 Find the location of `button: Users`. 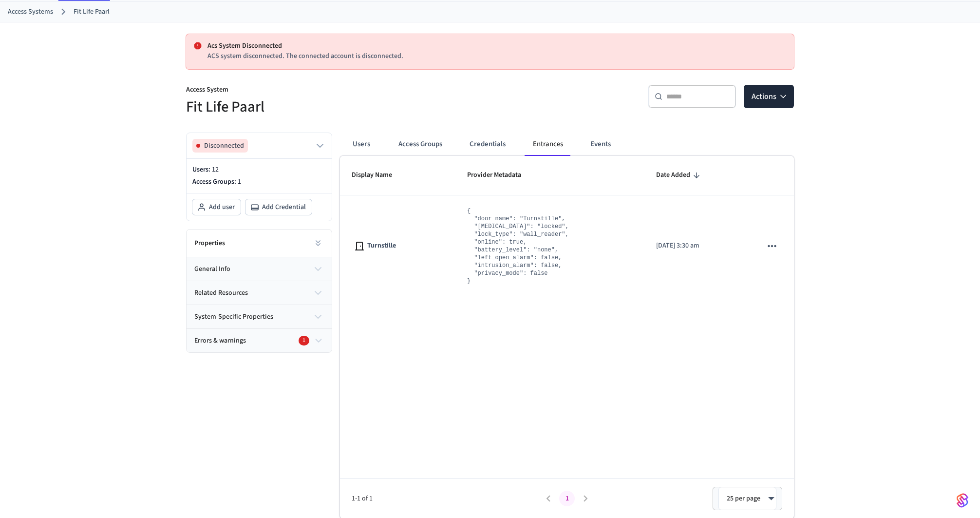

button: Users is located at coordinates (362, 144).